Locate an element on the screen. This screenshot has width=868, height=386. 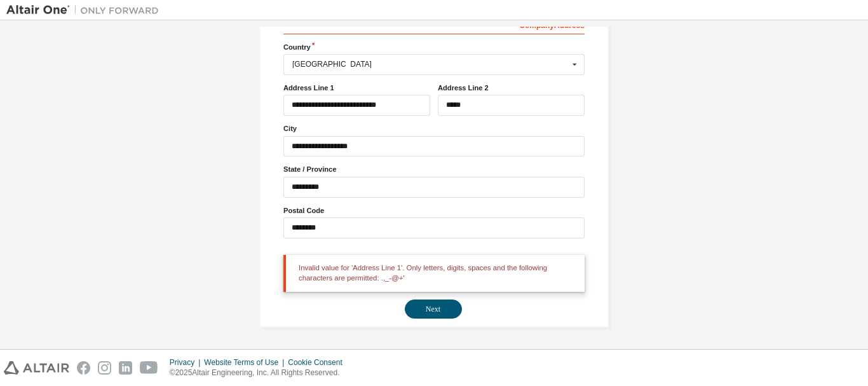
label: State / Province is located at coordinates (434, 169).